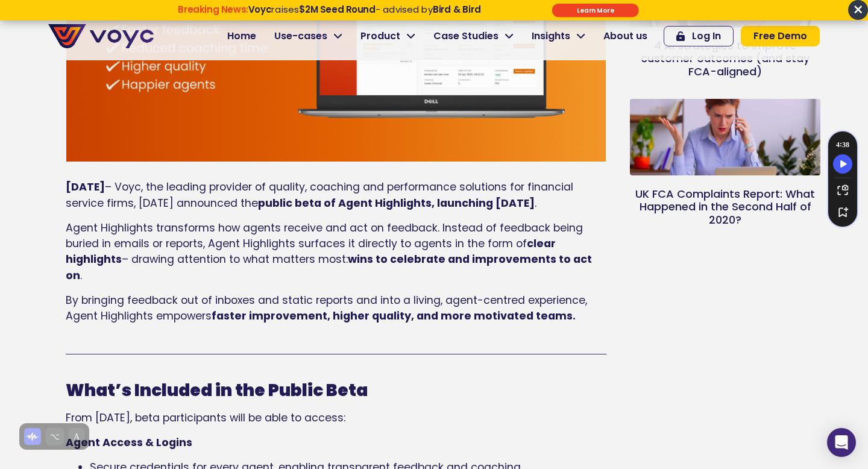 Image resolution: width=868 pixels, height=469 pixels. Describe the element at coordinates (559, 36) in the screenshot. I see `a: Insights` at that location.